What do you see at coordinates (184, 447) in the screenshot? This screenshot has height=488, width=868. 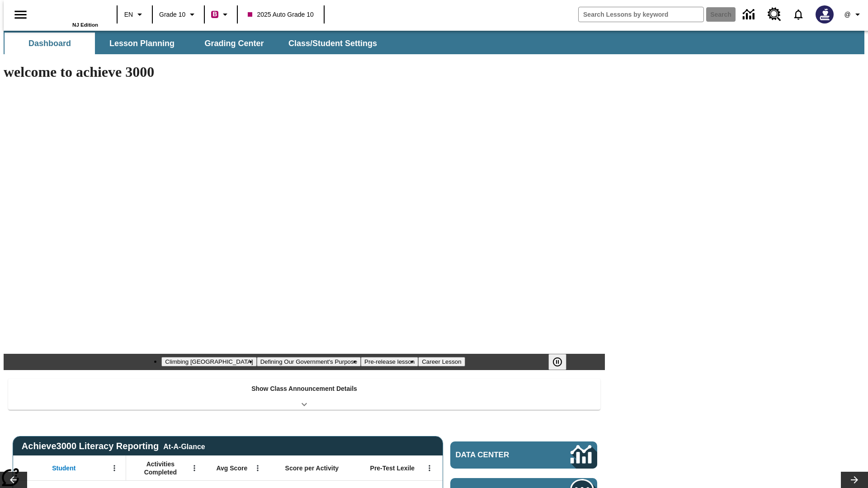 I see `div: At-A-Glance` at bounding box center [184, 447].